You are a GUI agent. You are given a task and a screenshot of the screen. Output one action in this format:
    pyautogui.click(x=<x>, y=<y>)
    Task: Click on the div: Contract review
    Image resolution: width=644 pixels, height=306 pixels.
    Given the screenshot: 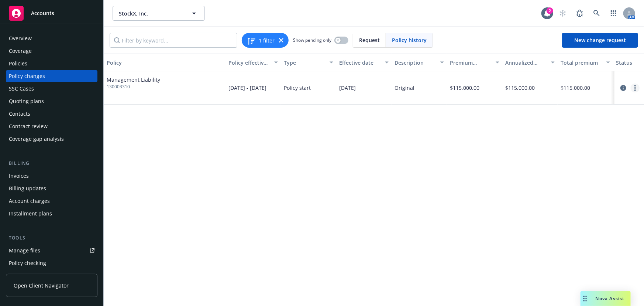 What is the action you would take?
    pyautogui.click(x=28, y=126)
    